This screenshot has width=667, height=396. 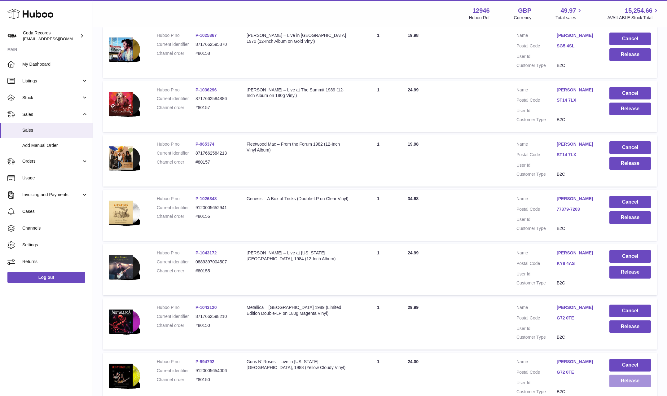 I want to click on a: KY8 4AS, so click(x=577, y=263).